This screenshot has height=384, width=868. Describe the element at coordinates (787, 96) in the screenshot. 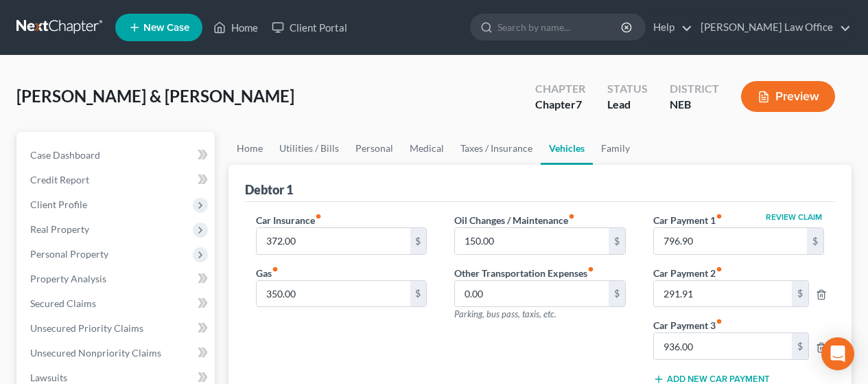

I see `button: Preview` at that location.